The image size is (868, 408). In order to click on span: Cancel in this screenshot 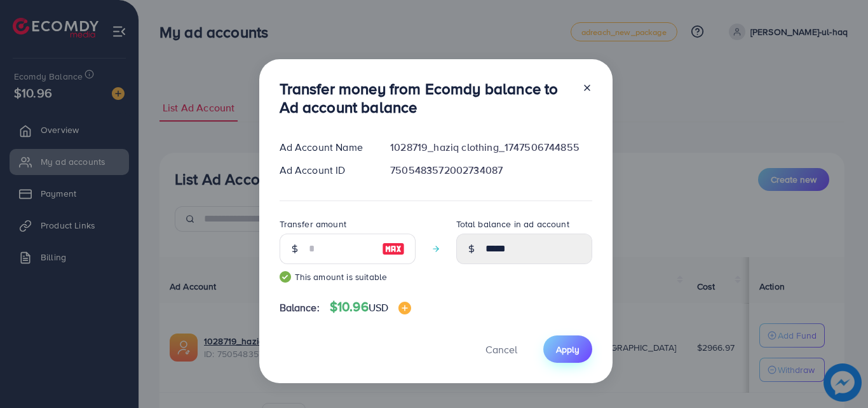, I will do `click(502, 350)`.